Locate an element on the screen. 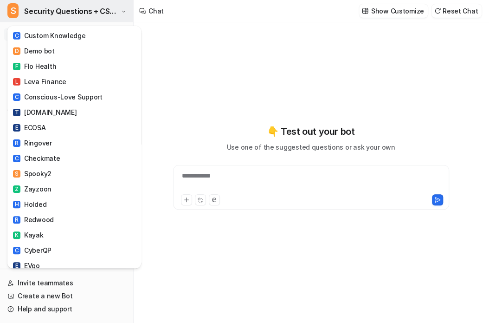 Image resolution: width=489 pixels, height=323 pixels. span: K is located at coordinates (17, 235).